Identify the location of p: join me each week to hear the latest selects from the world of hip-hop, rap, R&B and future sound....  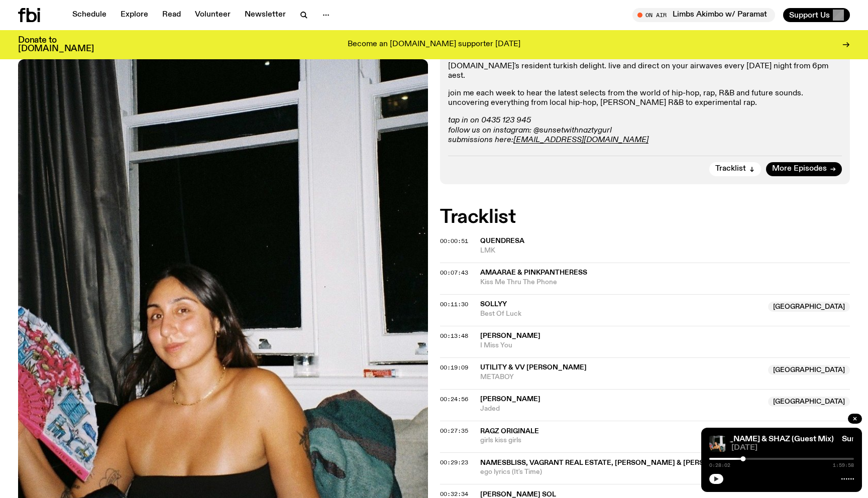
(645, 98).